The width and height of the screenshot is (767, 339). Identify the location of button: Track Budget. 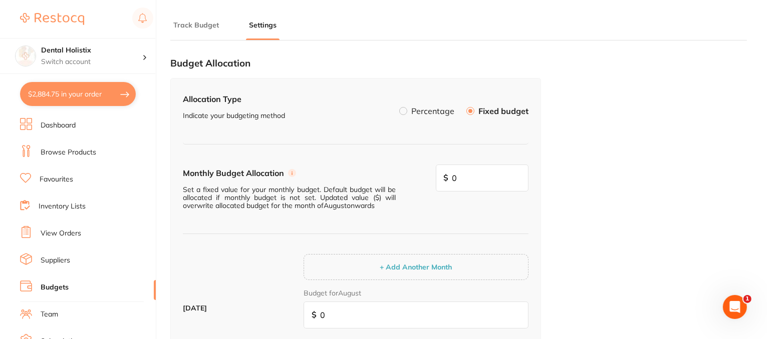
(196, 25).